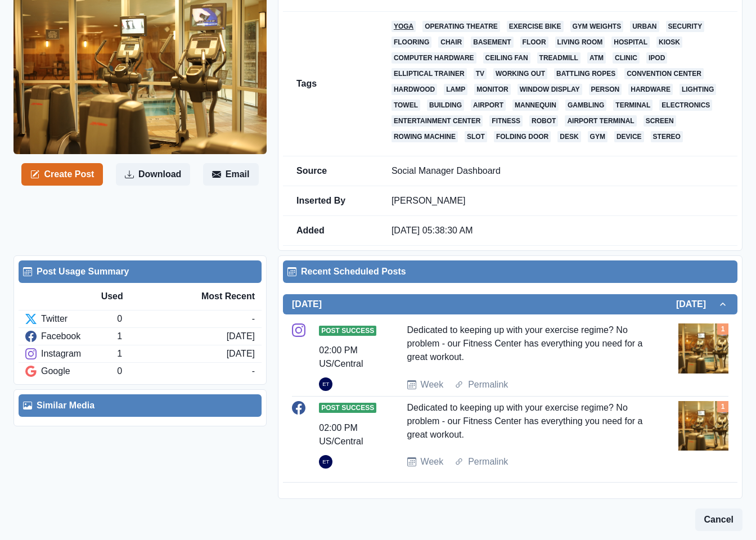 The image size is (756, 540). I want to click on td: Inserted By, so click(331, 201).